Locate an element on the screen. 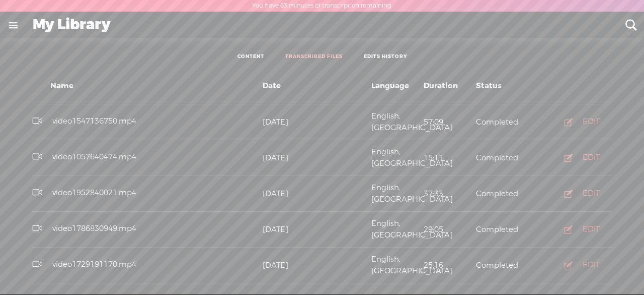 This screenshot has height=295, width=644. span: video1057640474.mp4 is located at coordinates (94, 157).